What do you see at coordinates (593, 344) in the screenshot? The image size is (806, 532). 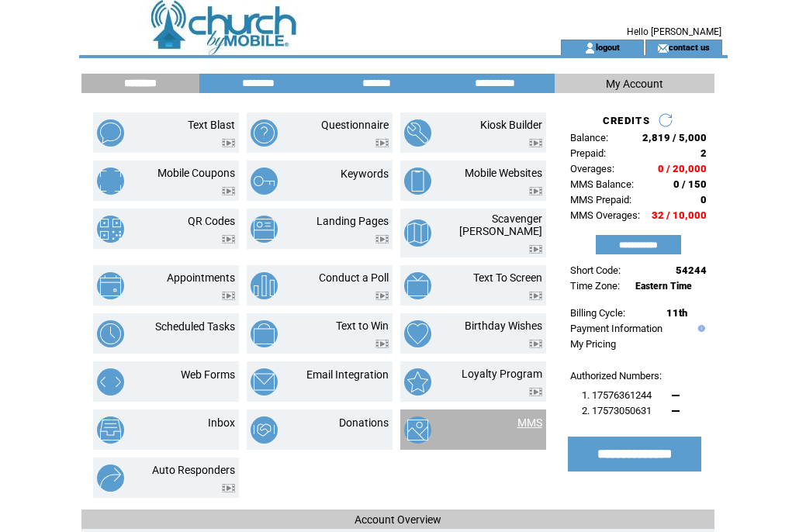 I see `a: My Pricing` at bounding box center [593, 344].